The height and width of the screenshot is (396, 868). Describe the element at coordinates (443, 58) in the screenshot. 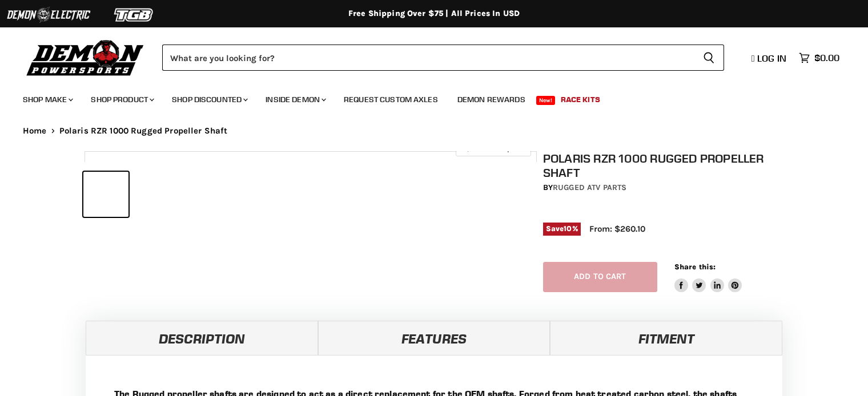

I see `form: Product` at that location.